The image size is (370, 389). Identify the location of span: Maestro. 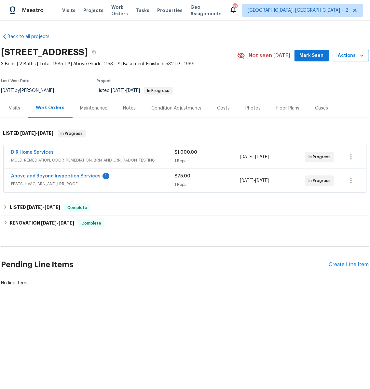
(33, 10).